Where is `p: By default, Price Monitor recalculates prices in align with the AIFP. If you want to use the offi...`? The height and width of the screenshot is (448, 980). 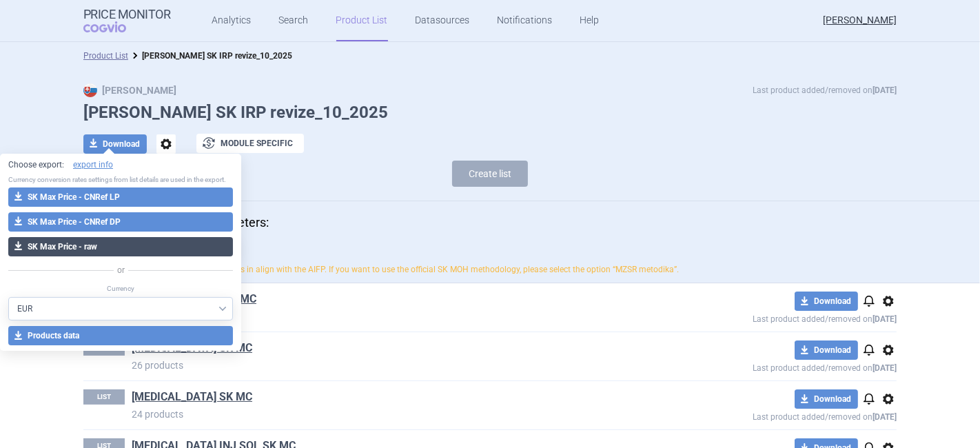 p: By default, Price Monitor recalculates prices in align with the AIFP. If you want to use the offi... is located at coordinates (490, 269).